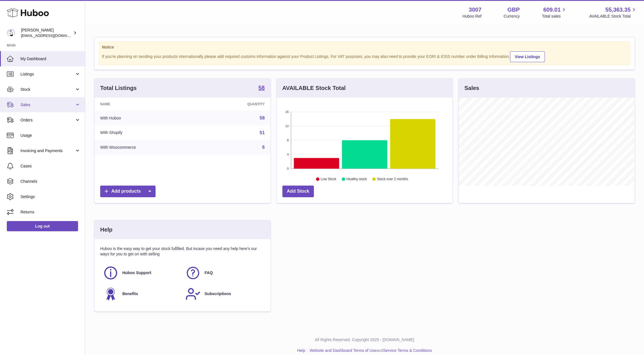 This screenshot has height=355, width=644. Describe the element at coordinates (224, 273) in the screenshot. I see `a: FAQ` at that location.